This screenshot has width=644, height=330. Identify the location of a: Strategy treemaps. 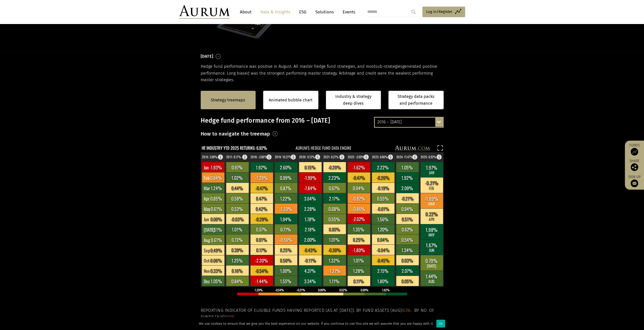
(228, 100).